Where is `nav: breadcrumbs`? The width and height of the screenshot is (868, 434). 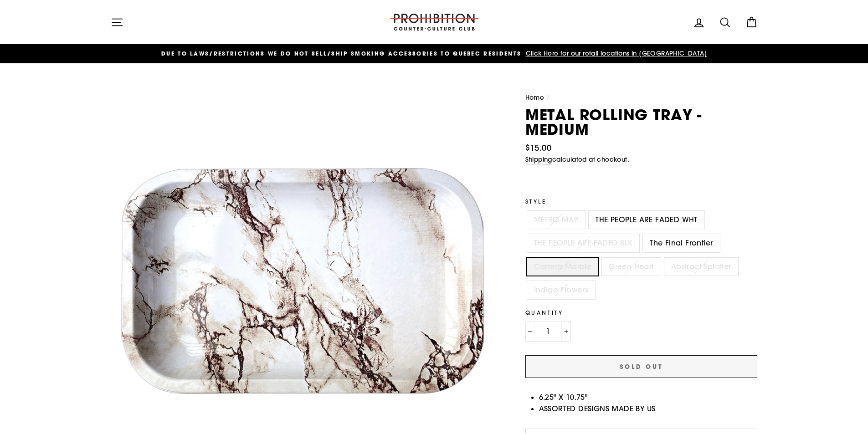 nav: breadcrumbs is located at coordinates (642, 98).